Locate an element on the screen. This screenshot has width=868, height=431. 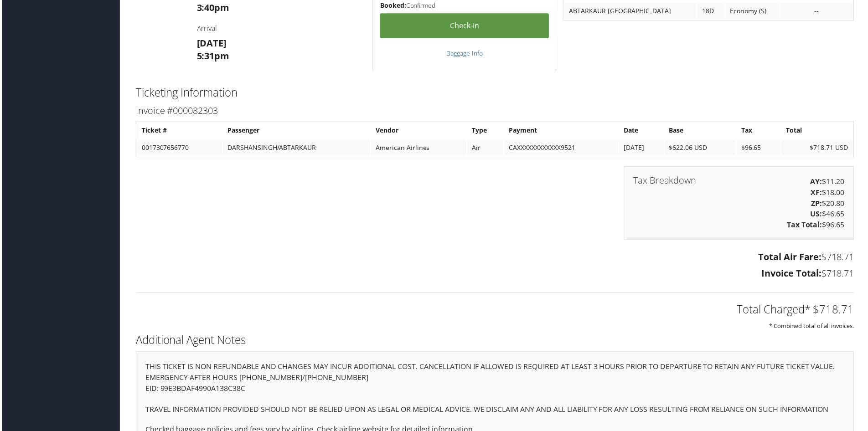
td: Economy (S) is located at coordinates (754, 11).